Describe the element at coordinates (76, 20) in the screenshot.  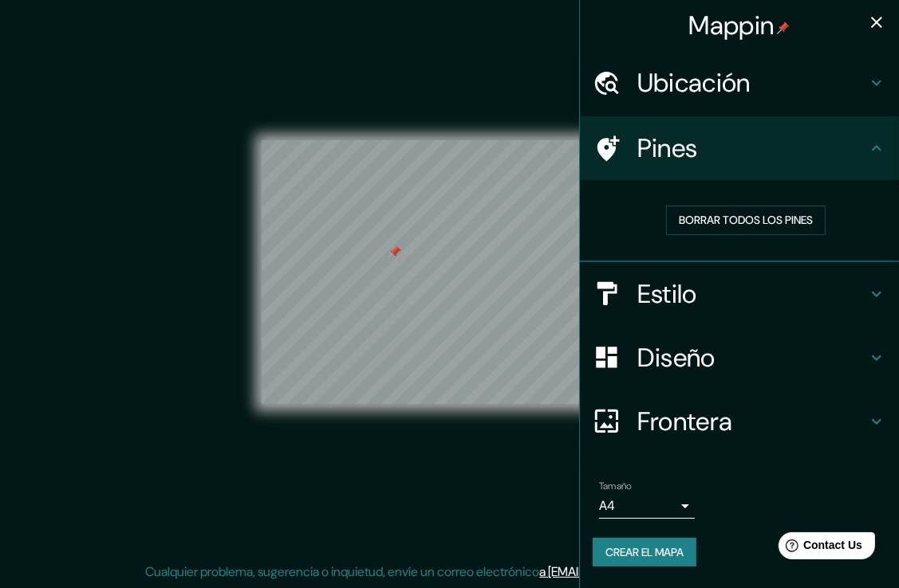
I see `span: Contact Us` at that location.